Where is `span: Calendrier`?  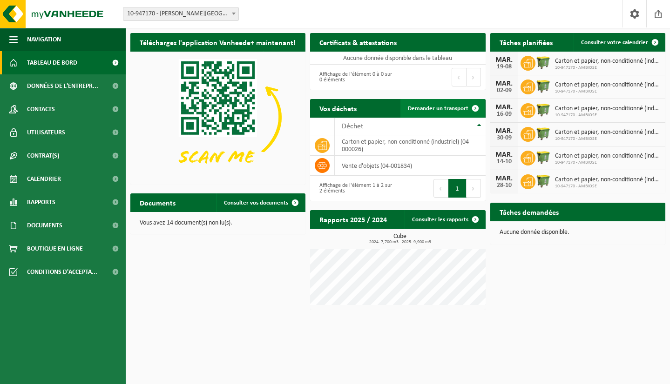
span: Calendrier is located at coordinates (44, 179).